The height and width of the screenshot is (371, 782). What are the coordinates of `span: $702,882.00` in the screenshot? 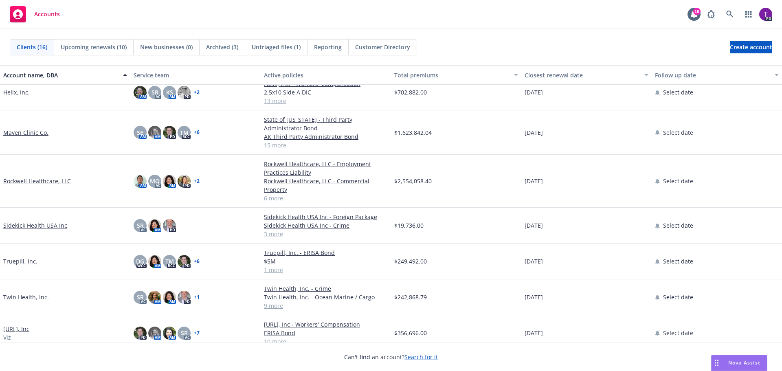 It's located at (410, 92).